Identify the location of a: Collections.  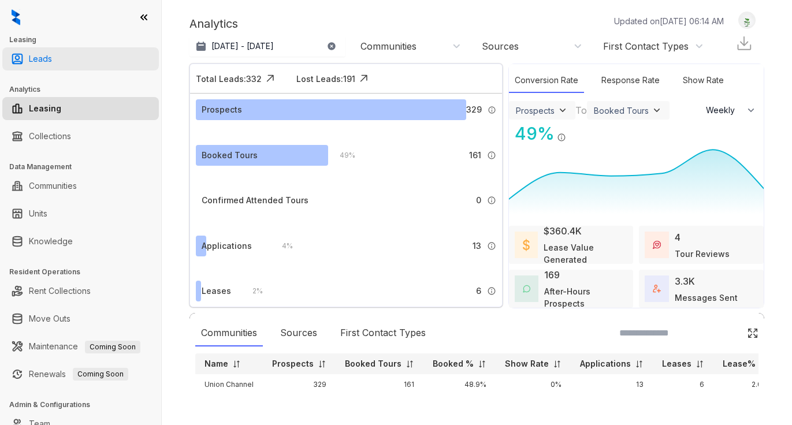
(50, 136).